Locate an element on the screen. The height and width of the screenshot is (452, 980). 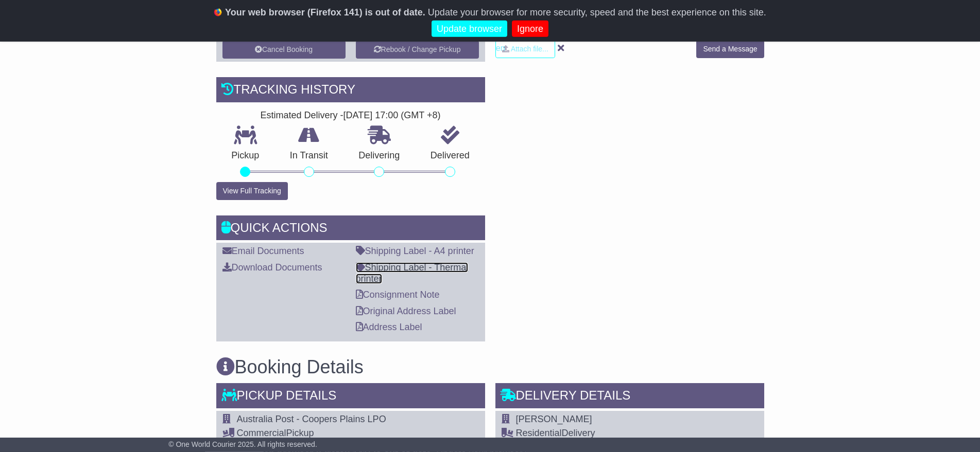
p: Pickup is located at coordinates (246, 156).